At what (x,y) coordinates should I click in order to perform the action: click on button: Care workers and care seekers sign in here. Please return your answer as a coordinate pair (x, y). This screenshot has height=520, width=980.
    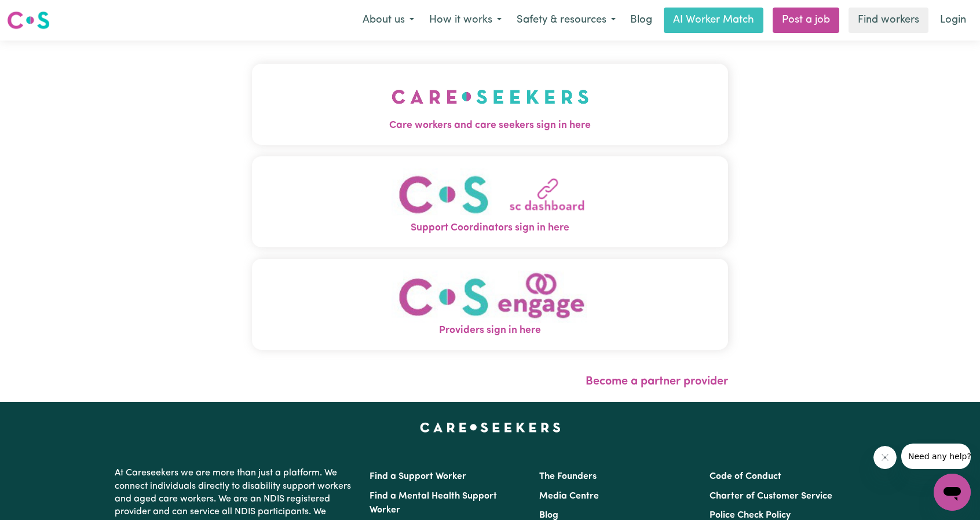
    Looking at the image, I should click on (490, 104).